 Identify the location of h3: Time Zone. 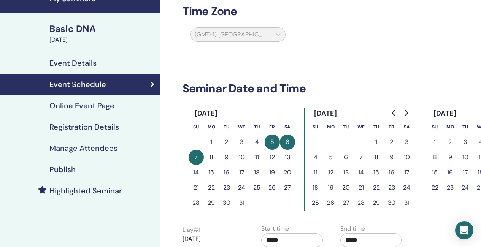
(296, 11).